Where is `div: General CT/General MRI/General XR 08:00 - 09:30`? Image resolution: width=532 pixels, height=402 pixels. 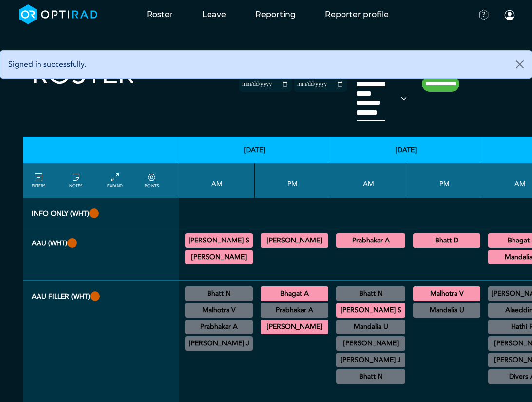
div: General CT/General MRI/General XR 08:00 - 09:30 is located at coordinates (219, 293).